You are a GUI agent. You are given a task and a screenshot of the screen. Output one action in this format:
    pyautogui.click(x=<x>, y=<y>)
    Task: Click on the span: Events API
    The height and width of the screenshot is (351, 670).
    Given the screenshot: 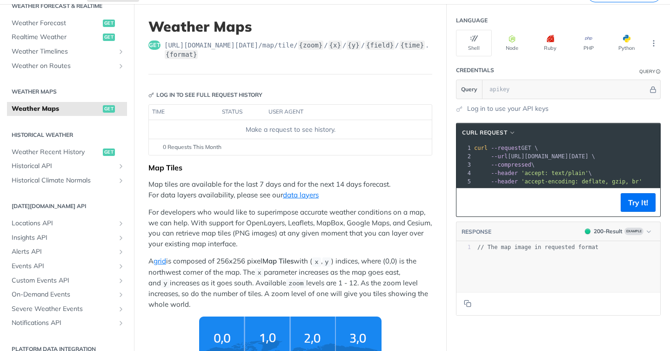 What is the action you would take?
    pyautogui.click(x=63, y=266)
    